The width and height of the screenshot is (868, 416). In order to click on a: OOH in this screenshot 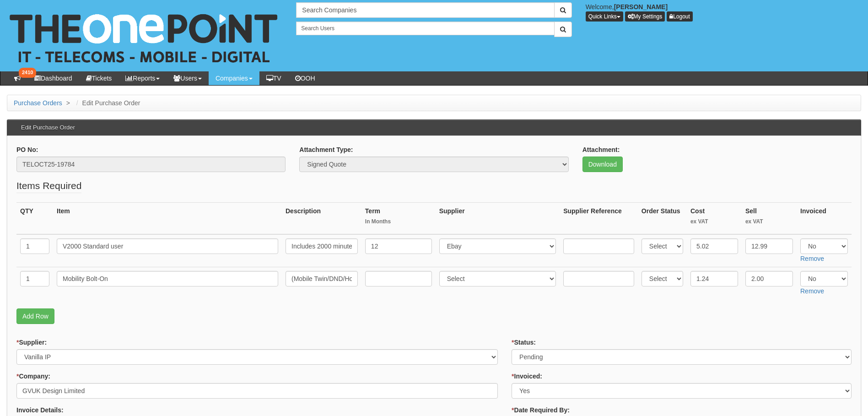, I will do `click(305, 78)`.